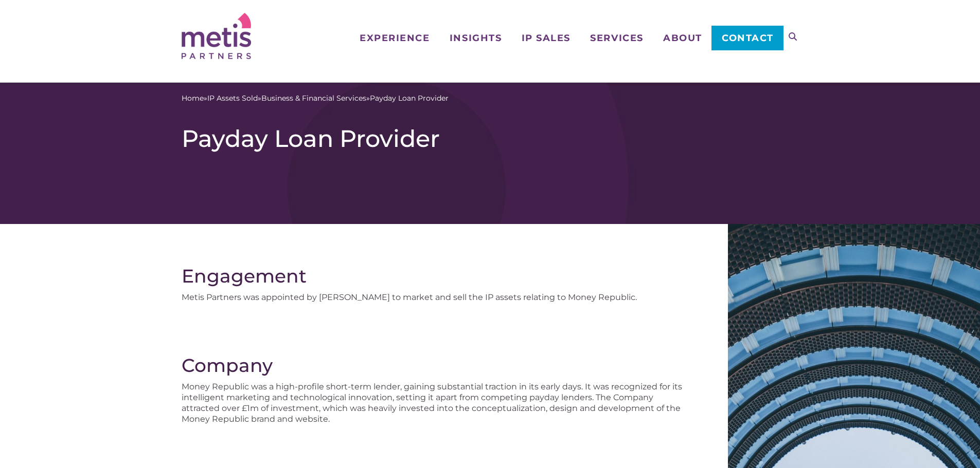 The width and height of the screenshot is (980, 468). I want to click on a: Home, so click(192, 98).